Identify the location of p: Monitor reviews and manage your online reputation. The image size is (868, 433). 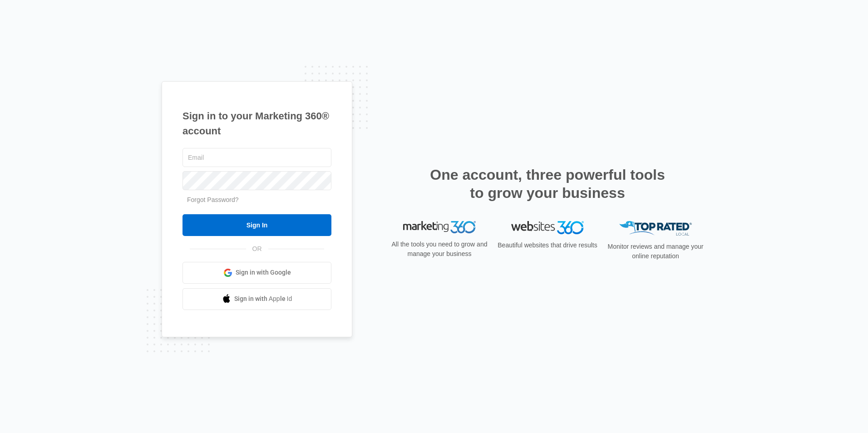
(656, 251).